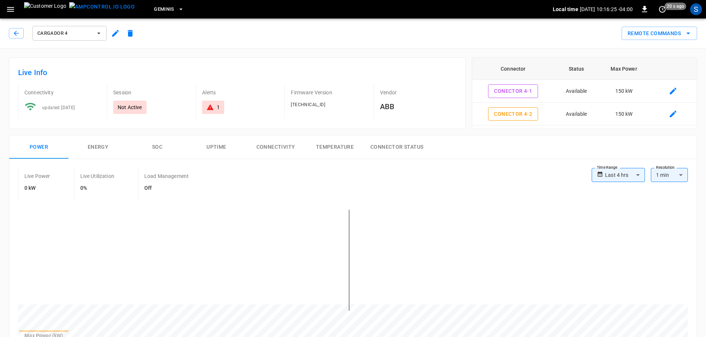 This screenshot has height=337, width=706. I want to click on h6: Off, so click(167, 188).